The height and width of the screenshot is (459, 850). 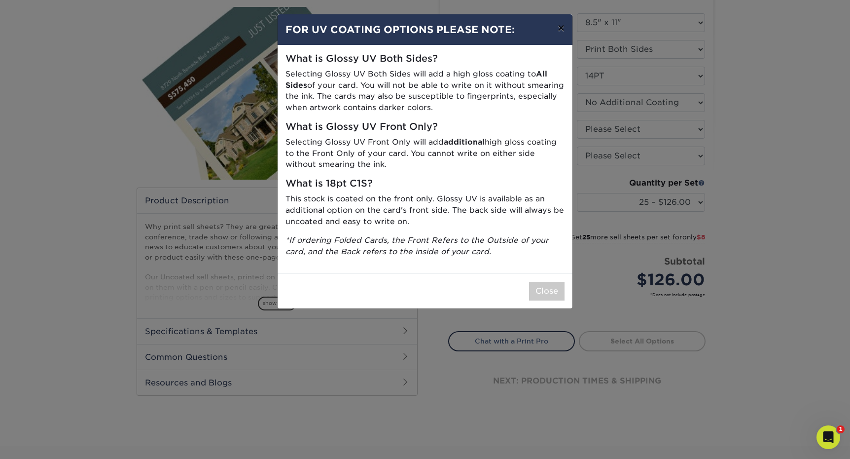 I want to click on h5: What is 18pt C1S?, so click(x=425, y=183).